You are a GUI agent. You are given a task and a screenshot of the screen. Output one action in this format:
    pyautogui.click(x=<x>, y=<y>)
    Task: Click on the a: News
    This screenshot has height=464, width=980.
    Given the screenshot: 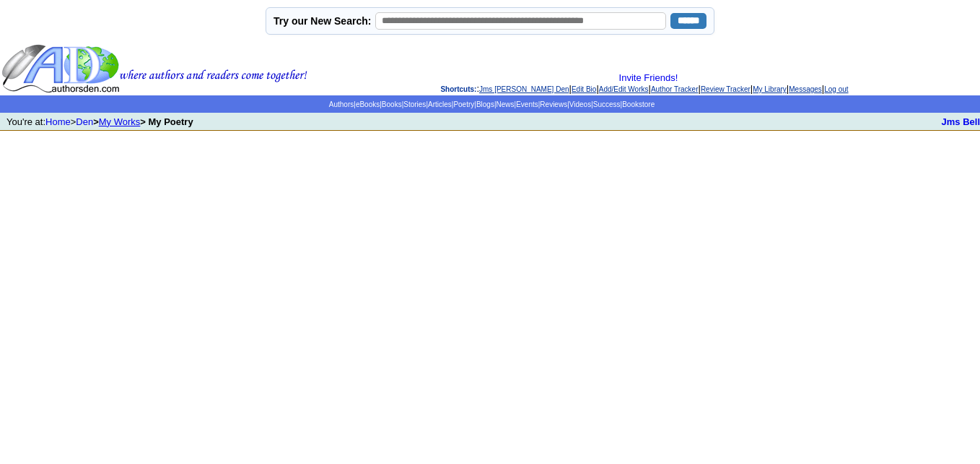 What is the action you would take?
    pyautogui.click(x=506, y=104)
    